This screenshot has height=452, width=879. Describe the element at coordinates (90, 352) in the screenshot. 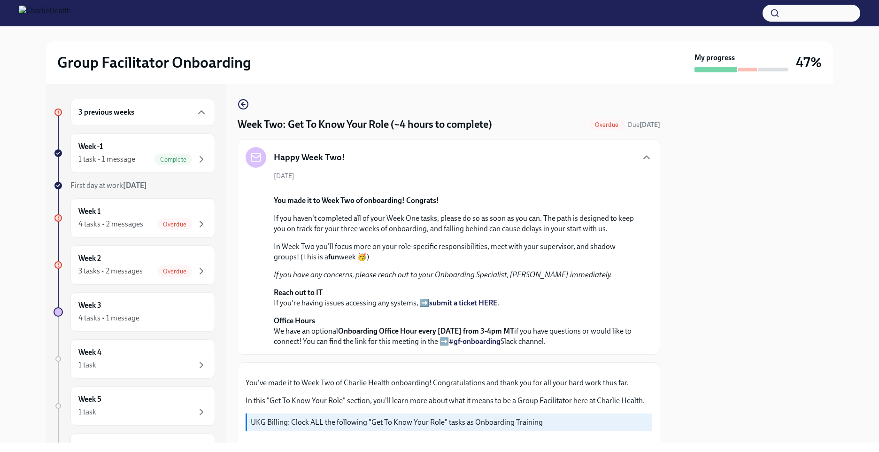

I see `h6: Week 4` at that location.